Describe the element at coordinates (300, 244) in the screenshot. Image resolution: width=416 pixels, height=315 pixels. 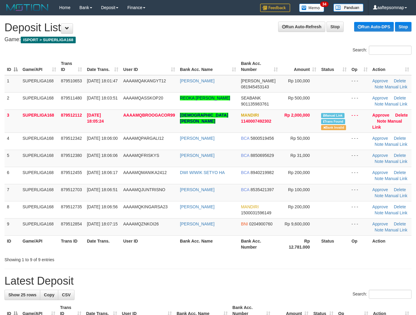
I see `th: Rp 12.781.000` at that location.